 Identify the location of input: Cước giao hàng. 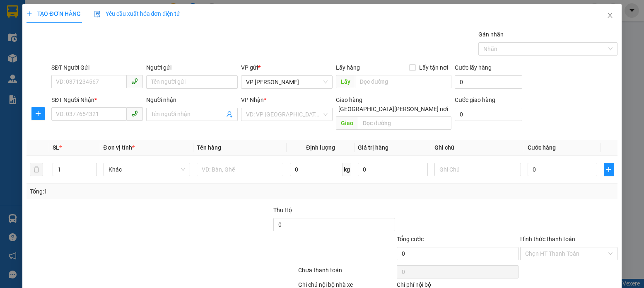
(489, 115).